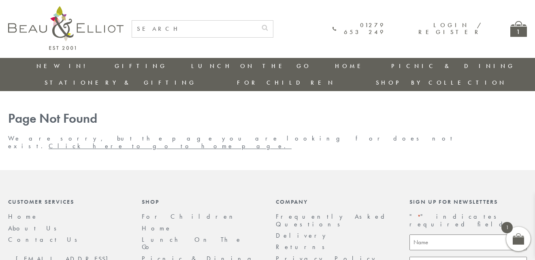  Describe the element at coordinates (45, 239) in the screenshot. I see `a: Contact Us` at that location.